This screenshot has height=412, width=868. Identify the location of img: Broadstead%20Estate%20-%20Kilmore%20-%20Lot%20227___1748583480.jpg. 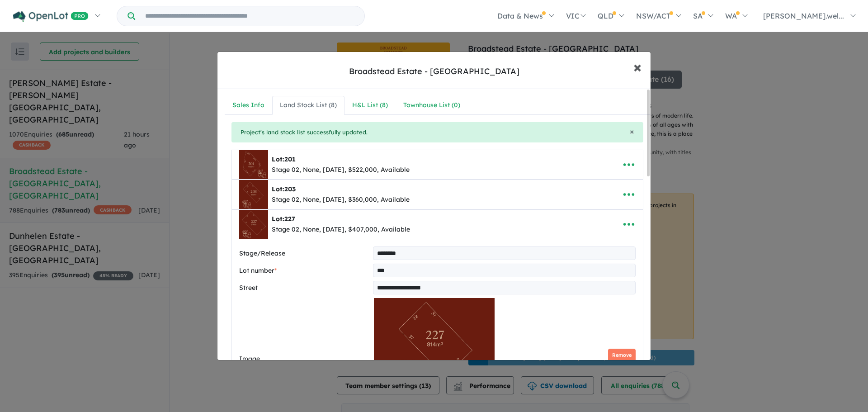
(254, 224).